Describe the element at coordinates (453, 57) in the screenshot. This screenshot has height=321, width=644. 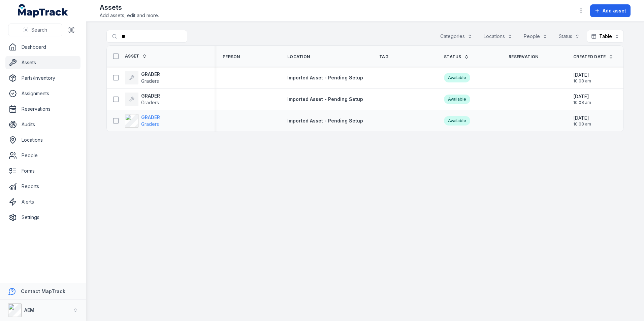
I see `span: Status` at that location.